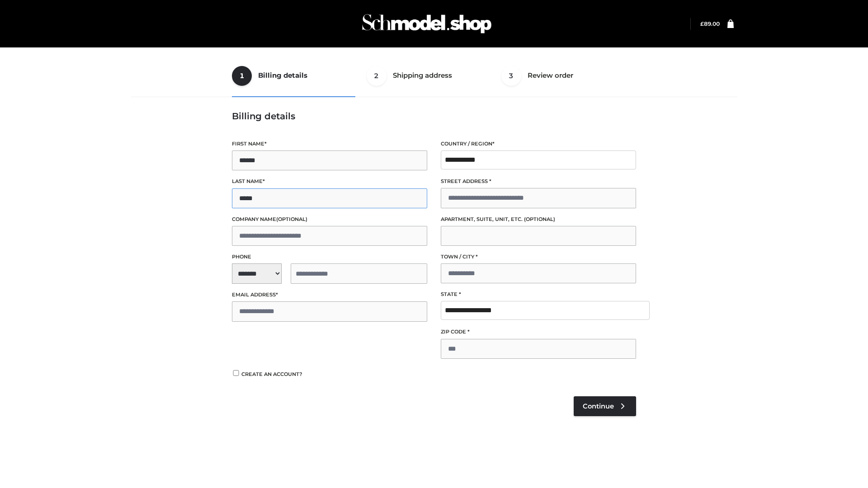 This screenshot has width=868, height=488. What do you see at coordinates (236, 373) in the screenshot?
I see `input: Create an account?` at bounding box center [236, 373].